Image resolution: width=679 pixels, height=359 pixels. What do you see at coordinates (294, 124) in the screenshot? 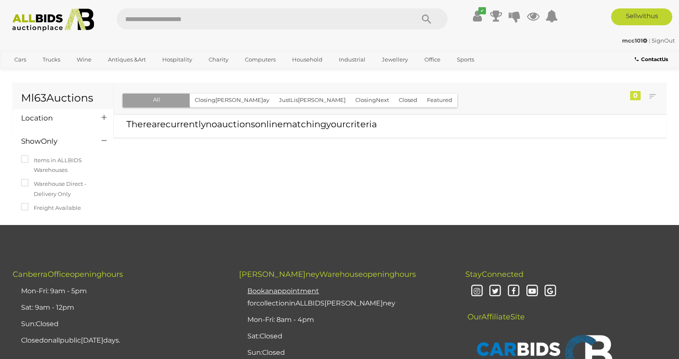
I see `bbb: matc` at bounding box center [294, 124].